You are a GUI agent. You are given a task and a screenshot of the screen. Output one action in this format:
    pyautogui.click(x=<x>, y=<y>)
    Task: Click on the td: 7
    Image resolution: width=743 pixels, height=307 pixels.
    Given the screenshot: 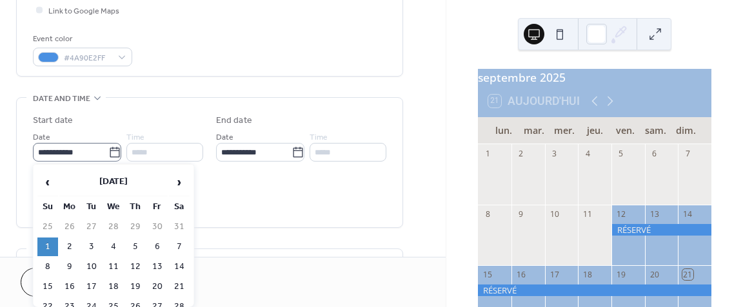 What is the action you would take?
    pyautogui.click(x=179, y=247)
    